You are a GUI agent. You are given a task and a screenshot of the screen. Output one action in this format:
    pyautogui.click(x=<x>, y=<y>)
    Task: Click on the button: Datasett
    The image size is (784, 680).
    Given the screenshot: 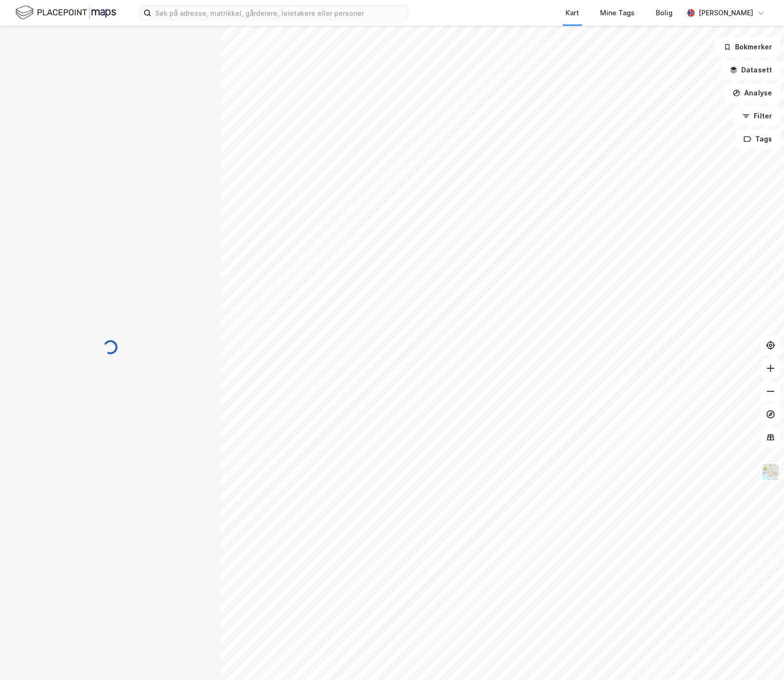 What is the action you would take?
    pyautogui.click(x=750, y=70)
    